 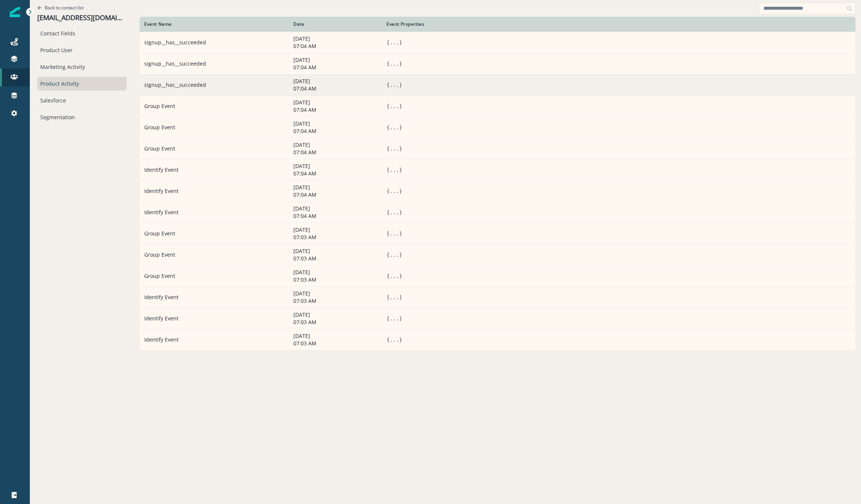 What do you see at coordinates (82, 100) in the screenshot?
I see `div: Salesforce` at bounding box center [82, 100].